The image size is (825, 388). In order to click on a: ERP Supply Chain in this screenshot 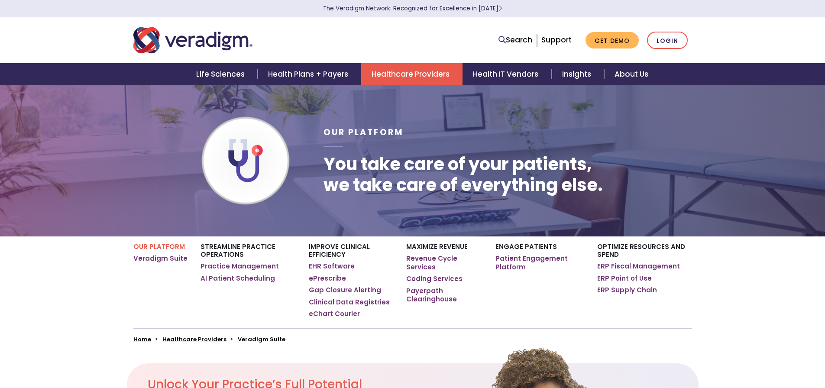, I will do `click(627, 290)`.